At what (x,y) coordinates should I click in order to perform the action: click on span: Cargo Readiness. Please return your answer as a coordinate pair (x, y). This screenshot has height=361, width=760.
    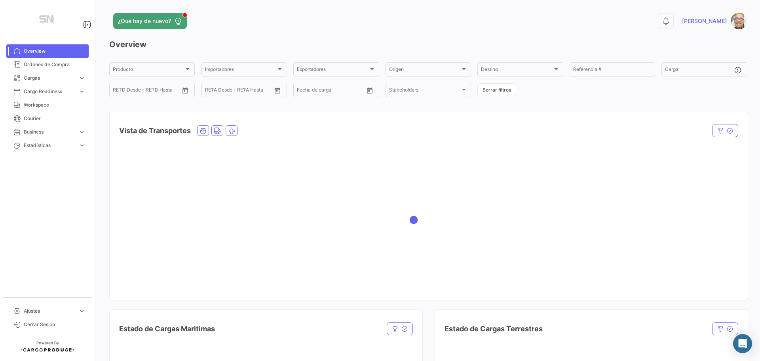
    Looking at the image, I should click on (50, 91).